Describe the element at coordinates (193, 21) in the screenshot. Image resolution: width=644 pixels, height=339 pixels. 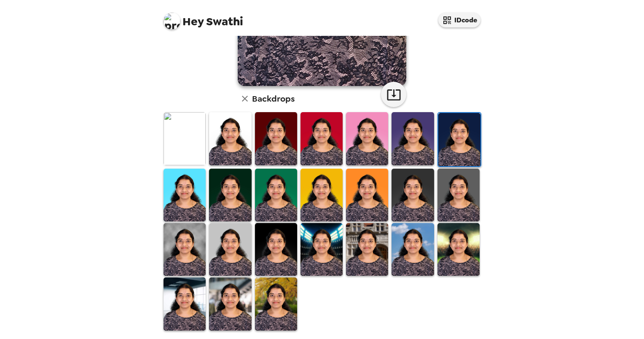
I see `span: Hey` at that location.